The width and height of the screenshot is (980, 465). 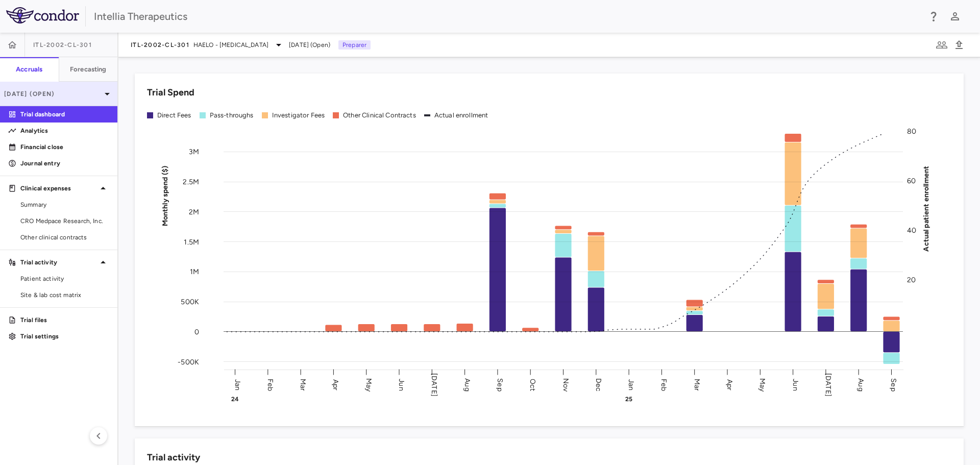 What do you see at coordinates (532, 385) in the screenshot?
I see `text: Oct` at bounding box center [532, 385].